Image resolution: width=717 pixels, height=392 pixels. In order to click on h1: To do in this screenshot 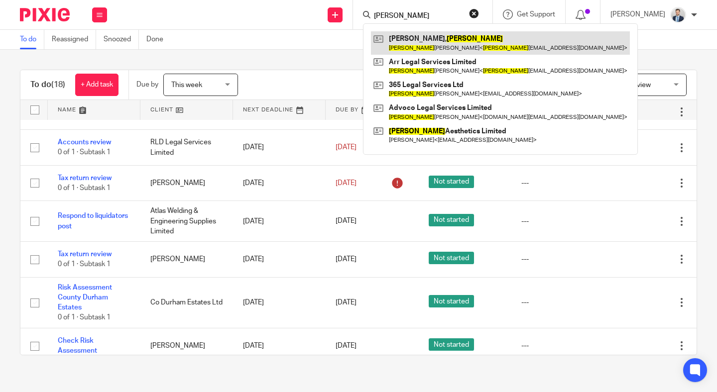, I will do `click(48, 85)`.